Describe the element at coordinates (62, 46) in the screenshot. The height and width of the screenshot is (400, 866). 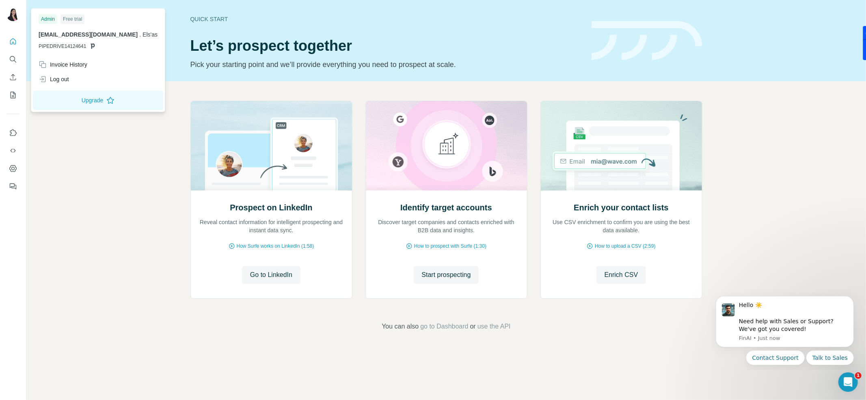
I see `span: PIPEDRIVE14124641` at that location.